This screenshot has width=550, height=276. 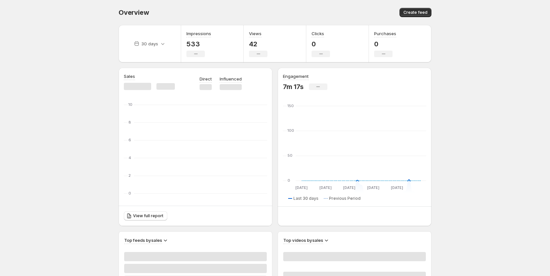 I want to click on a: View full report, so click(x=145, y=216).